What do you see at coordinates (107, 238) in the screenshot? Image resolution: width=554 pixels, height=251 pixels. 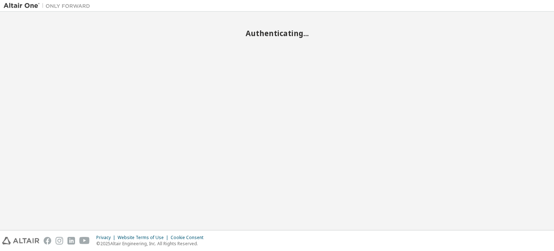 I see `div: Privacy` at bounding box center [107, 238].